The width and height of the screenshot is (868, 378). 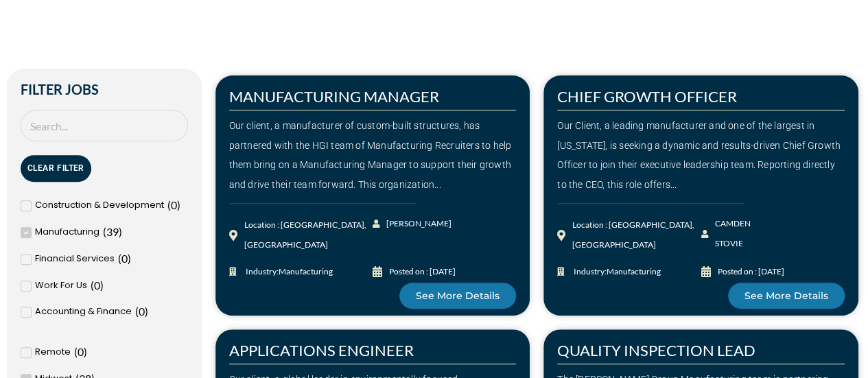 What do you see at coordinates (113, 231) in the screenshot?
I see `span: 39` at bounding box center [113, 231].